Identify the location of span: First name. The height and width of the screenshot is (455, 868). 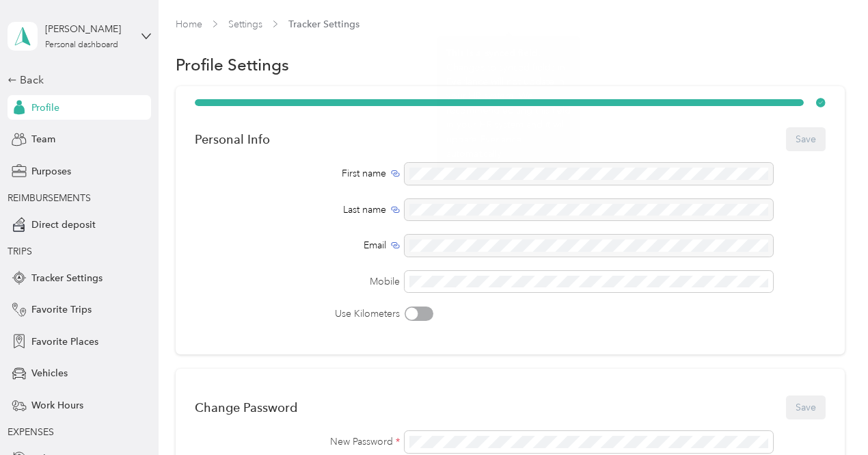
(364, 173).